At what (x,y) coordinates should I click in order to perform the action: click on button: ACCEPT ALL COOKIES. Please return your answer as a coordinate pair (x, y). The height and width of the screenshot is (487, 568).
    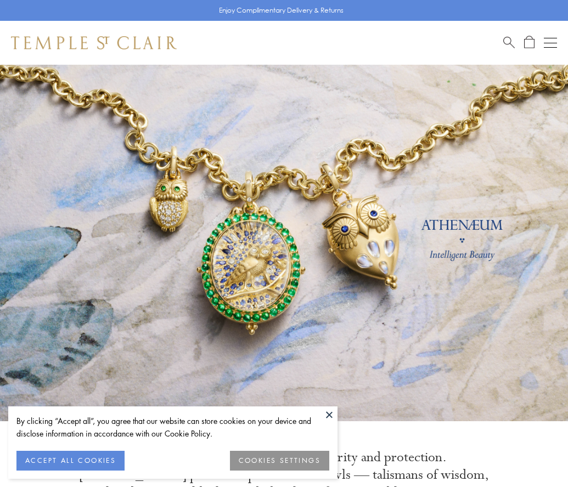
    Looking at the image, I should click on (70, 461).